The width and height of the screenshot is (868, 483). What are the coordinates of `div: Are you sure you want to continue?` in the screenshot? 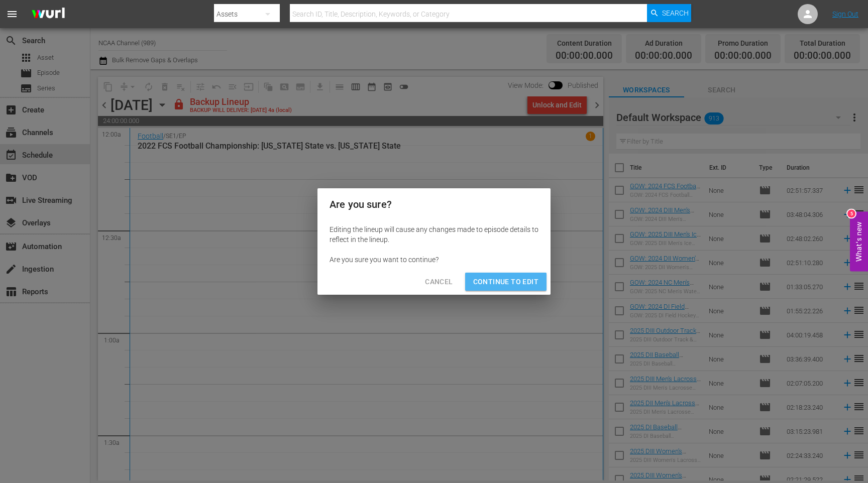 It's located at (434, 260).